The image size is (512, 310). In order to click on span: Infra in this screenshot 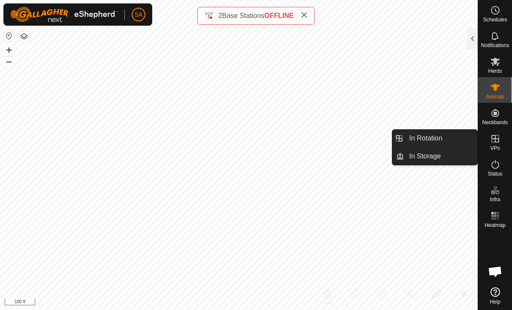, I will do `click(494, 200)`.